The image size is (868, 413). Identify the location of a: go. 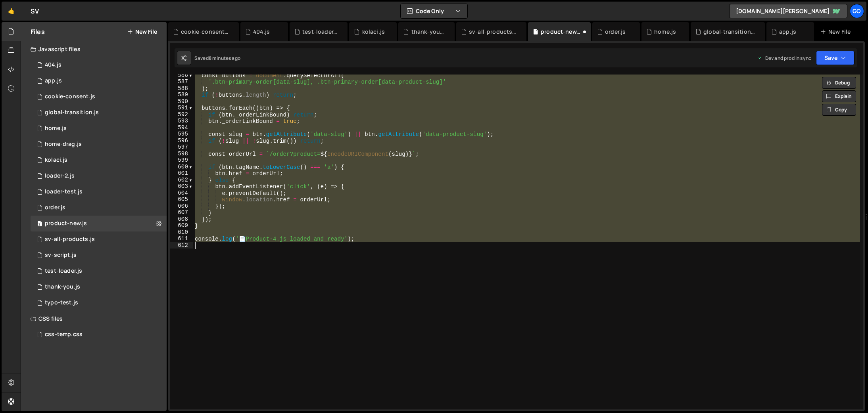
(857, 11).